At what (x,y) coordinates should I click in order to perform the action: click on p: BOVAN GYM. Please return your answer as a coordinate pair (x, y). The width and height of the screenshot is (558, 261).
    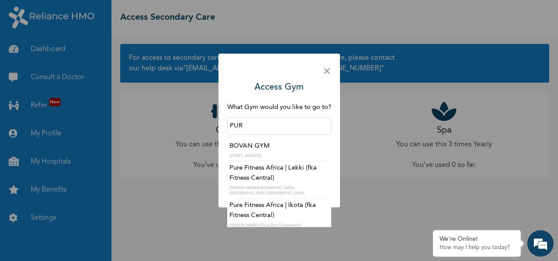
    Looking at the image, I should click on (279, 146).